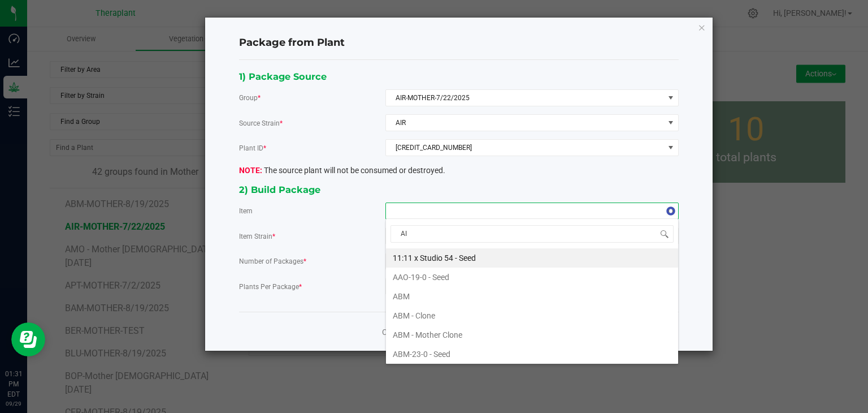 The image size is (868, 413). What do you see at coordinates (283, 76) in the screenshot?
I see `span: 1) Package Source` at bounding box center [283, 76].